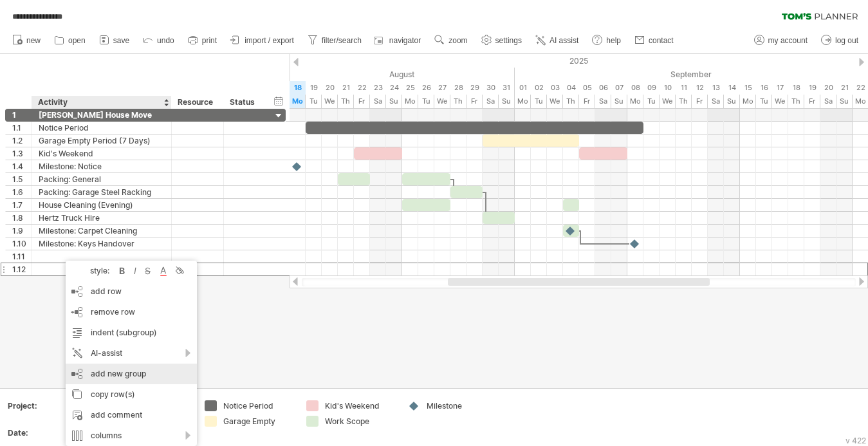 The height and width of the screenshot is (446, 868). I want to click on span: navigator, so click(405, 40).